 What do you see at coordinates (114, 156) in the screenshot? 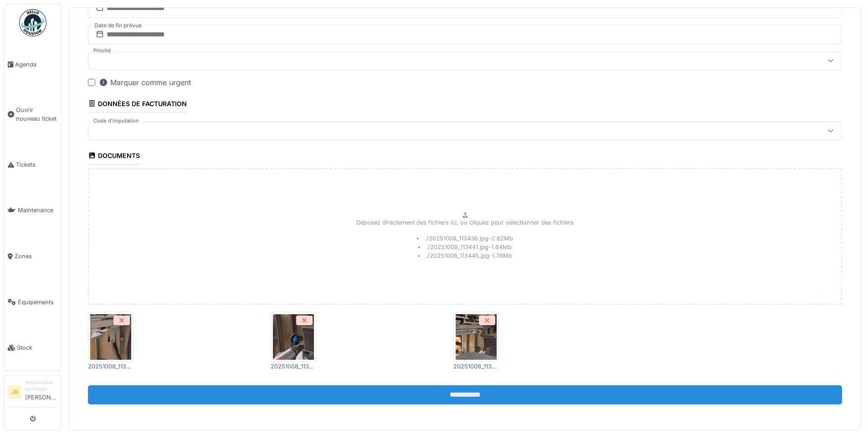
I see `div: Documents` at bounding box center [114, 156].